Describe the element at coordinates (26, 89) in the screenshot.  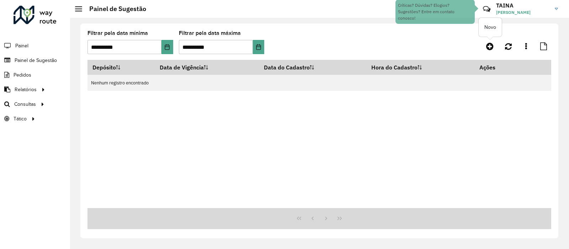
I see `span: Relatórios` at that location.